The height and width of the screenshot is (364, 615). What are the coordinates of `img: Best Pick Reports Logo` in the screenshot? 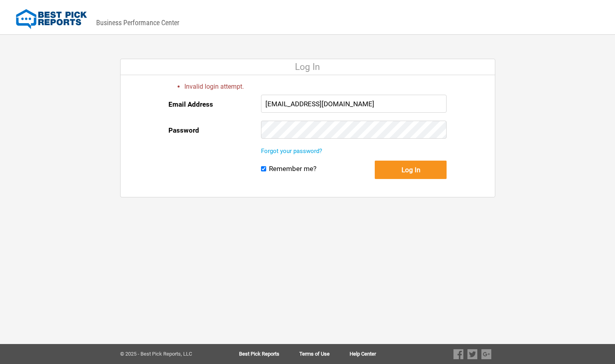 It's located at (51, 19).